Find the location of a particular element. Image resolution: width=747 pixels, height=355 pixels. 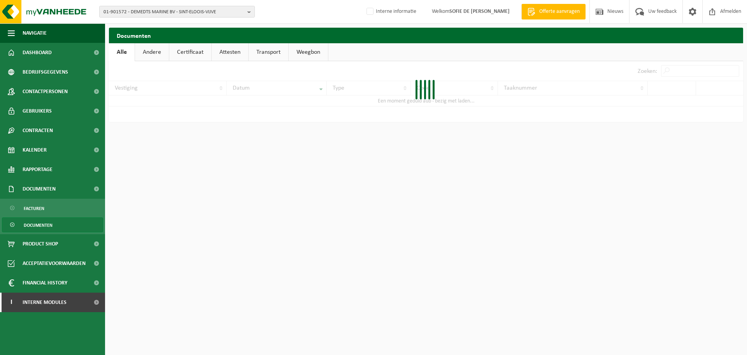

a: Andere is located at coordinates (152, 52).